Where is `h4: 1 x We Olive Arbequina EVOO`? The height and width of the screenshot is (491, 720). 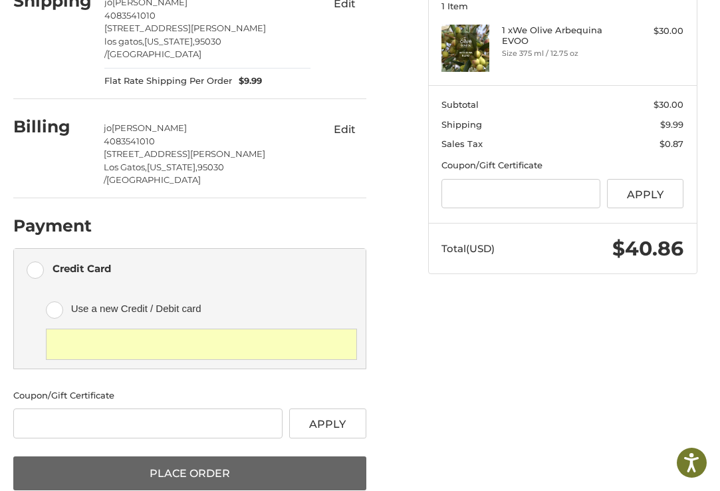
h4: 1 x We Olive Arbequina EVOO is located at coordinates (561, 35).